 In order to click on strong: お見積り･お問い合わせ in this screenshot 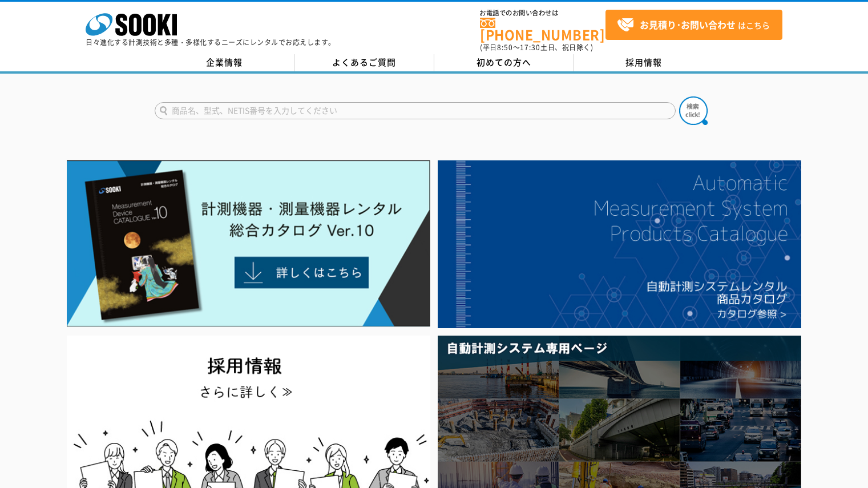, I will do `click(688, 24)`.